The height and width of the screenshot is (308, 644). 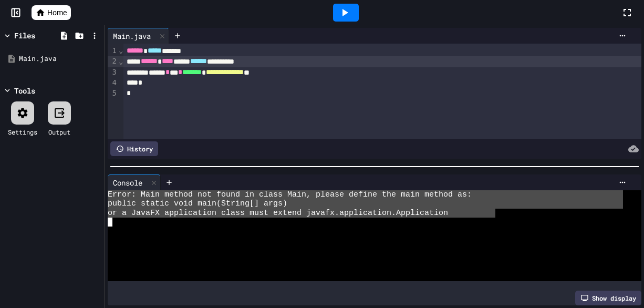 What do you see at coordinates (113, 83) in the screenshot?
I see `div: 4` at bounding box center [113, 83].